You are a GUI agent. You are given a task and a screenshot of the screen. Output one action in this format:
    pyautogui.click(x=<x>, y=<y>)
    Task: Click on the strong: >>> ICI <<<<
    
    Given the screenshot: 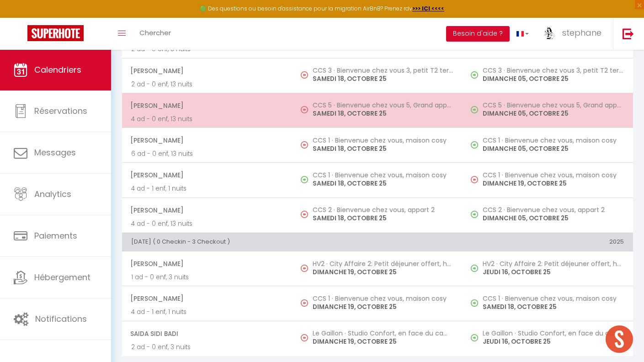 What is the action you would take?
    pyautogui.click(x=428, y=8)
    